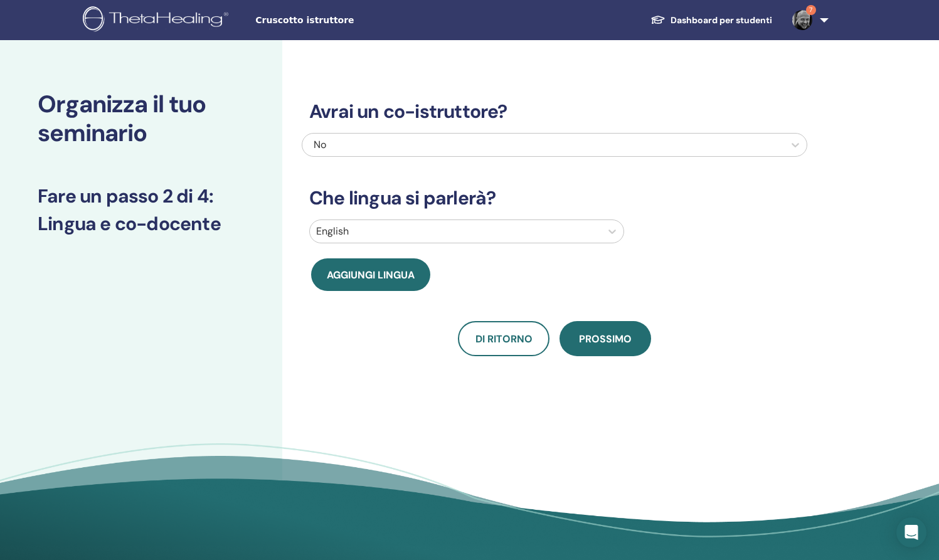  What do you see at coordinates (803, 20) in the screenshot?
I see `img: default.jpg` at bounding box center [803, 20].